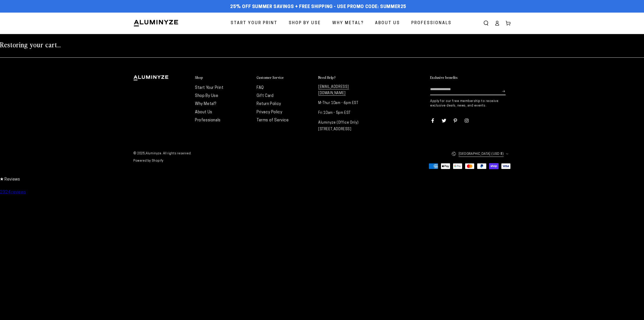 The height and width of the screenshot is (320, 644). I want to click on span: Why Metal?, so click(348, 23).